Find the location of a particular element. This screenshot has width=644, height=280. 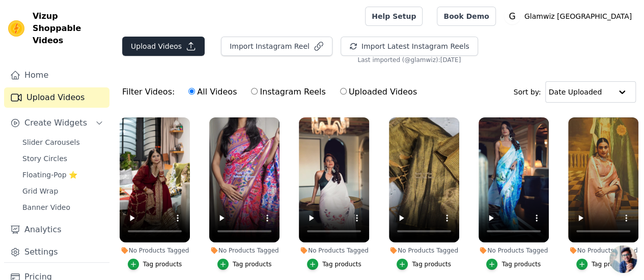

span: Story Circles is located at coordinates (45, 159).